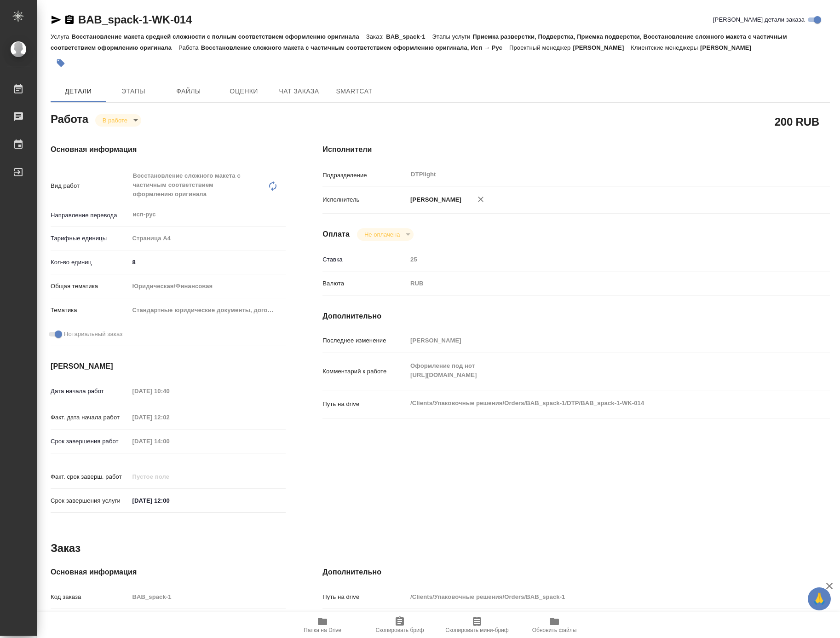  I want to click on p: Код заказа, so click(90, 597).